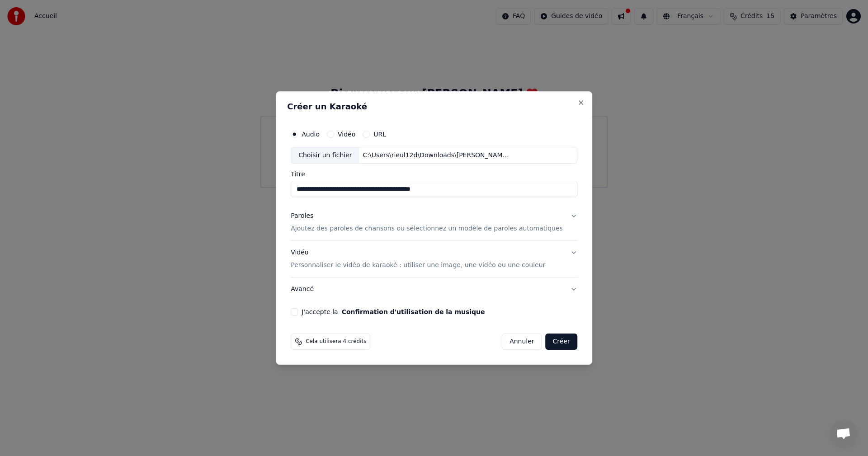 The height and width of the screenshot is (456, 868). Describe the element at coordinates (380, 134) in the screenshot. I see `label: URL` at that location.